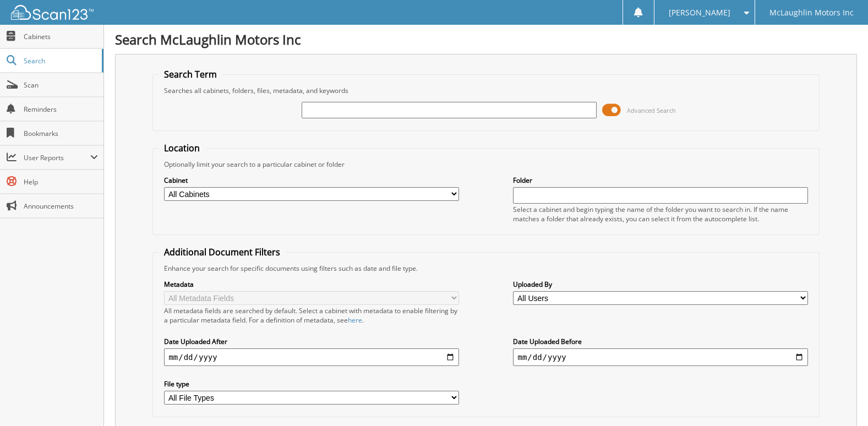 The image size is (868, 426). I want to click on span: Search, so click(60, 60).